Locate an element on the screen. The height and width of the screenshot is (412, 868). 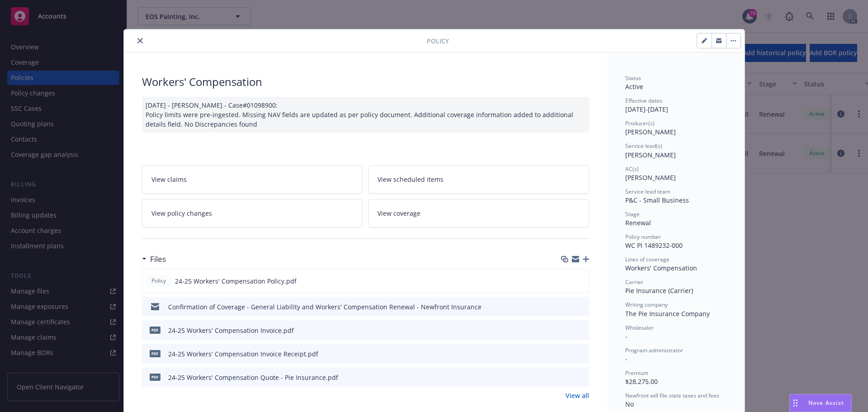
a: View coverage is located at coordinates (478, 213).